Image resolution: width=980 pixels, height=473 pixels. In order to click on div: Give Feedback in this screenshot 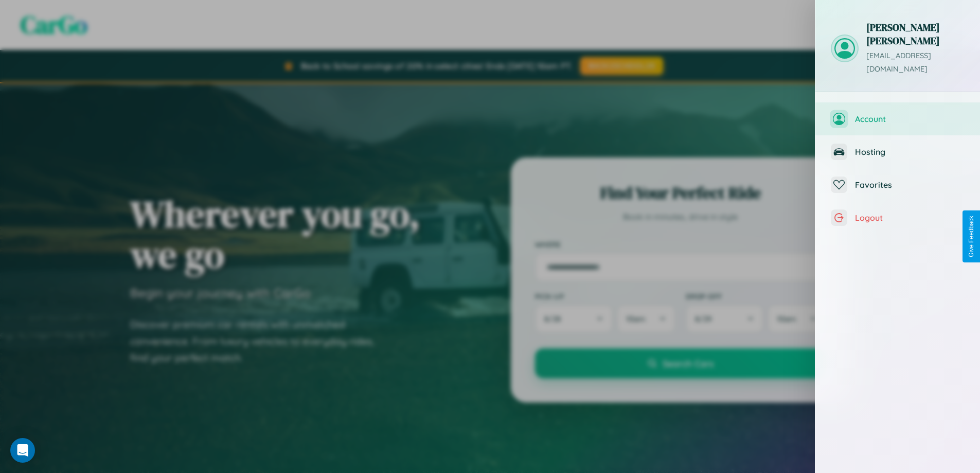, I will do `click(972, 237)`.